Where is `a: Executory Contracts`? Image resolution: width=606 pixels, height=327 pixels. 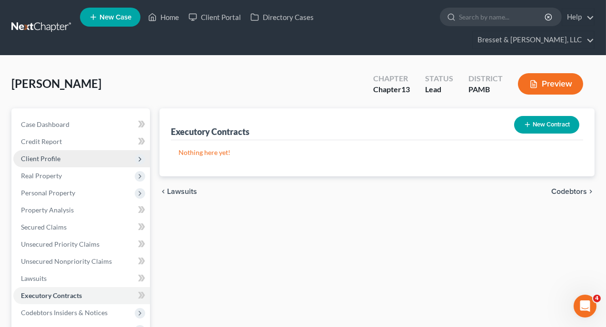
a: Executory Contracts is located at coordinates (81, 296).